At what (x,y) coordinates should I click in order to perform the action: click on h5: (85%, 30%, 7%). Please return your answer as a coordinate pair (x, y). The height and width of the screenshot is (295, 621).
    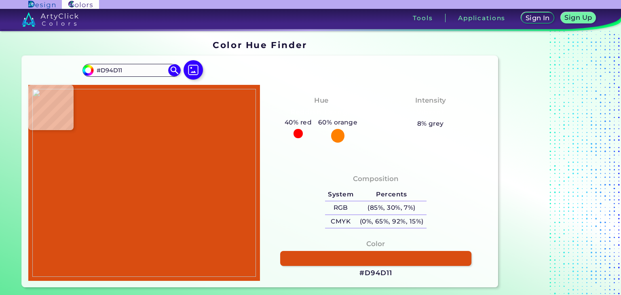
    Looking at the image, I should click on (392, 208).